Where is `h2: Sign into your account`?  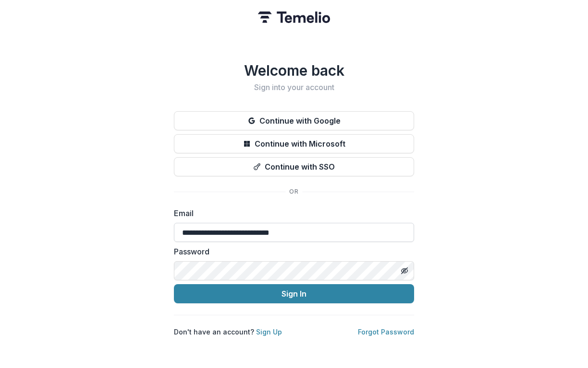 h2: Sign into your account is located at coordinates (294, 88).